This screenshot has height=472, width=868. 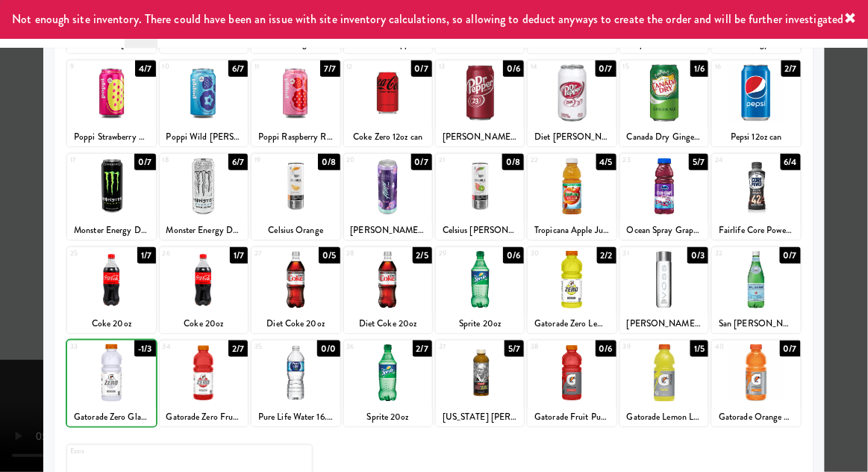 What do you see at coordinates (295, 417) in the screenshot?
I see `div: Pure Life Water 16.9oz` at bounding box center [295, 417].